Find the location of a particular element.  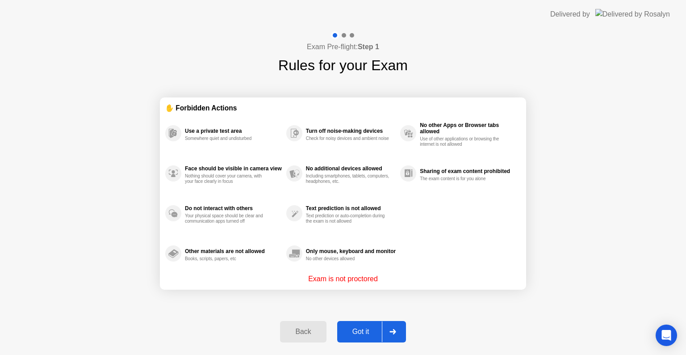

h1: Rules for your Exam is located at coordinates (343, 65).